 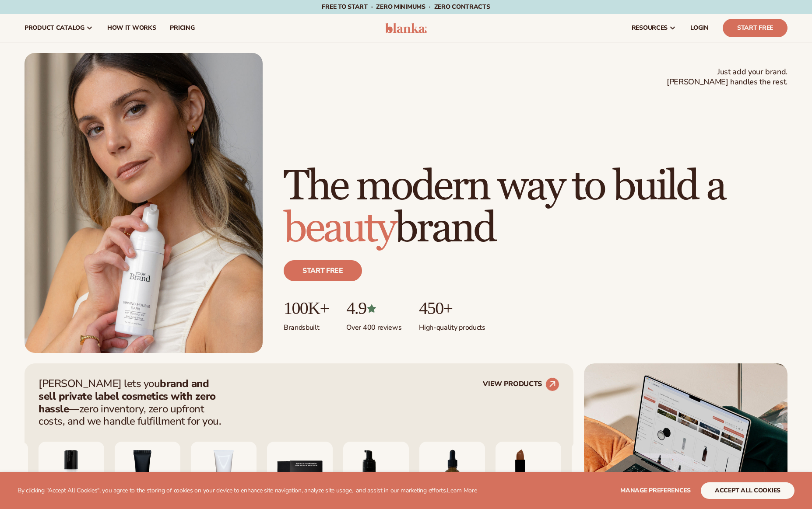 What do you see at coordinates (452, 308) in the screenshot?
I see `p: 450+` at bounding box center [452, 308].